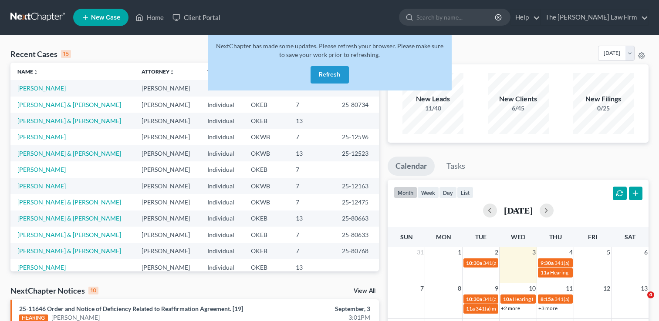 The height and width of the screenshot is (321, 659). What do you see at coordinates (547, 299) in the screenshot?
I see `span: 8:15a` at bounding box center [547, 299].